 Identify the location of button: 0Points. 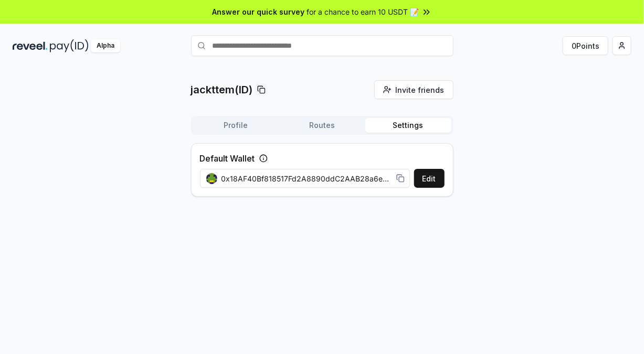
(585, 45).